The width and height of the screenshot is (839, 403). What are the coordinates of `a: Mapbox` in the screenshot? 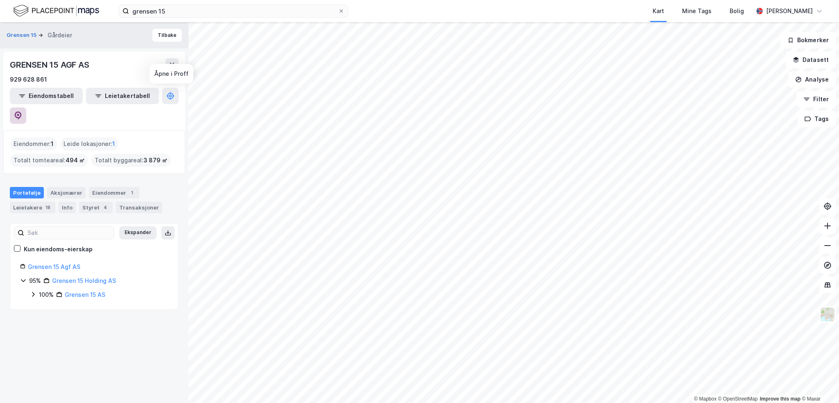 It's located at (705, 399).